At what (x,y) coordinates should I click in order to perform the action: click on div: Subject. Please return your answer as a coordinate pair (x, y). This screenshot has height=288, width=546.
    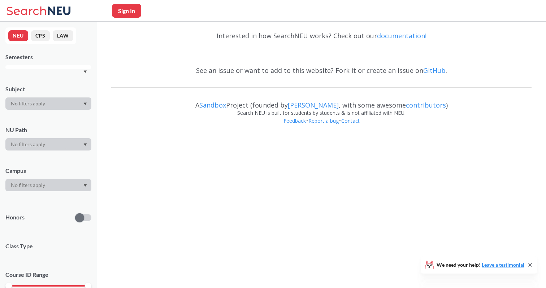
    Looking at the image, I should click on (48, 89).